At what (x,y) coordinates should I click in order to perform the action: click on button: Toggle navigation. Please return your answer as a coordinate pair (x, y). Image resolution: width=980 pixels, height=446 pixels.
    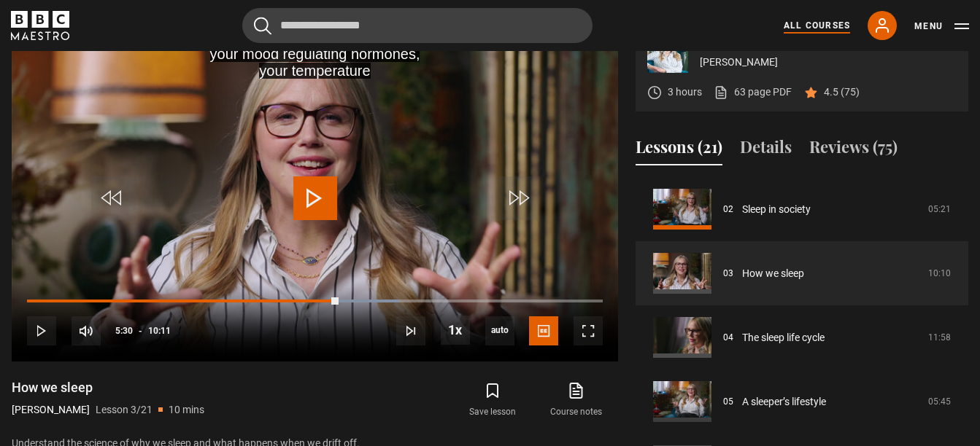
    Looking at the image, I should click on (941, 26).